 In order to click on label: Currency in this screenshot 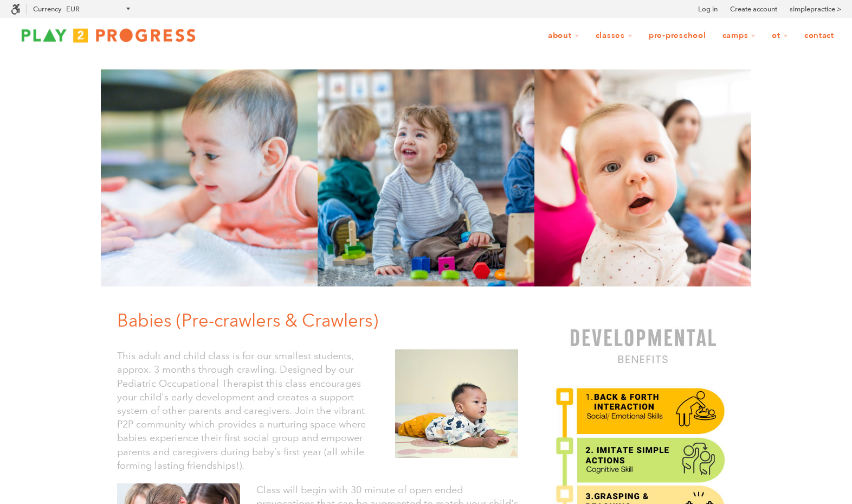, I will do `click(47, 8)`.